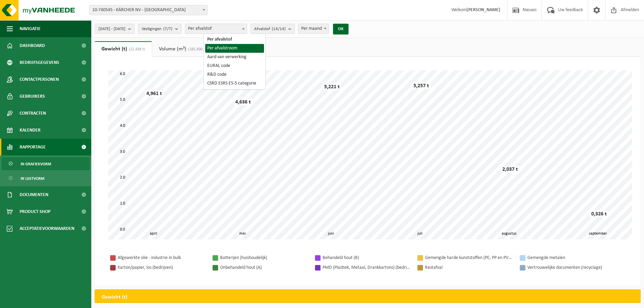  I want to click on a: In lijstvorm, so click(46, 178).